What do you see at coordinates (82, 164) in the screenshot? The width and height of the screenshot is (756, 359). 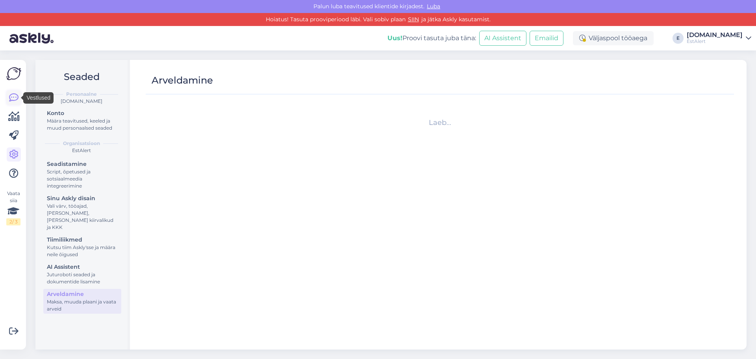 I see `div: Seadistamine` at bounding box center [82, 164].